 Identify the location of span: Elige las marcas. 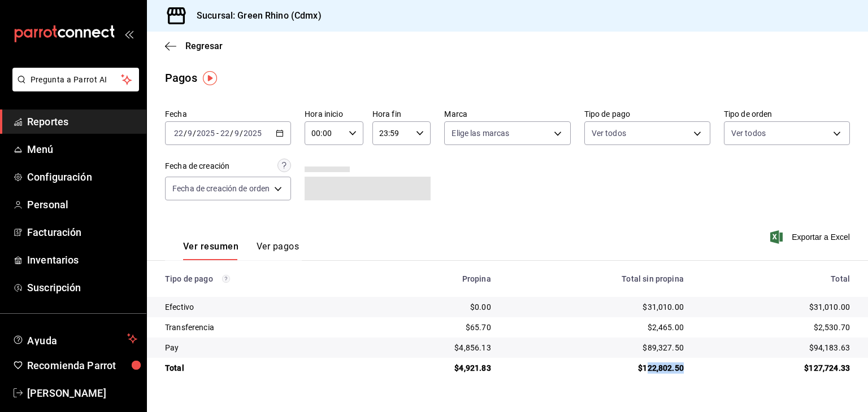
(480, 133).